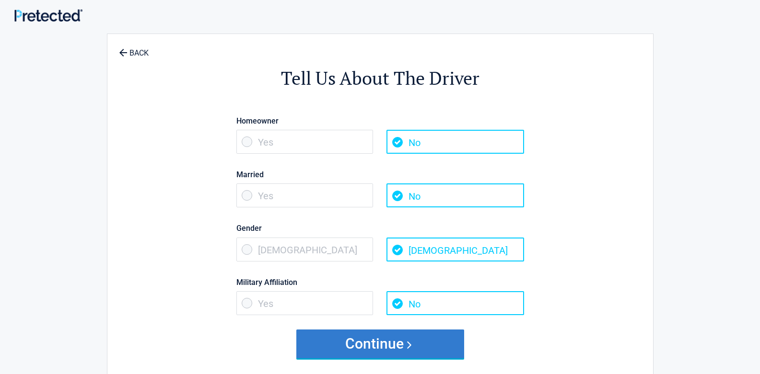 Image resolution: width=760 pixels, height=374 pixels. I want to click on label: Gender, so click(380, 228).